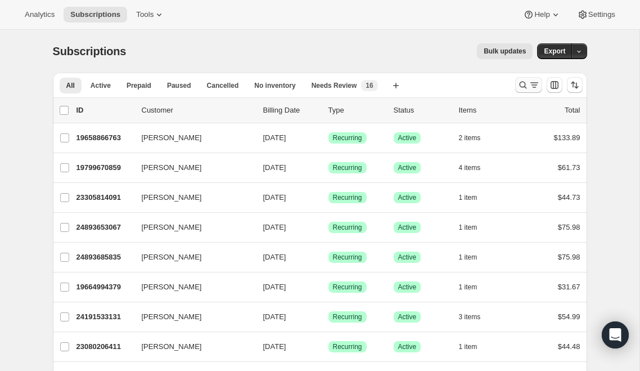 This screenshot has width=640, height=371. I want to click on span: 3 items, so click(470, 317).